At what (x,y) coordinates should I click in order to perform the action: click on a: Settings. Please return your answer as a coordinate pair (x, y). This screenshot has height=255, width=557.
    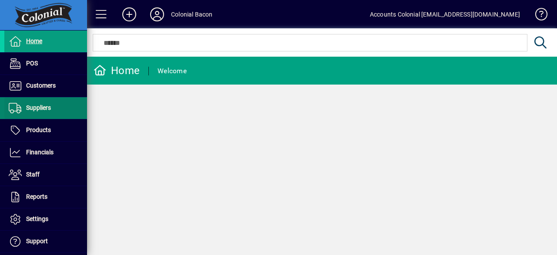
    Looking at the image, I should click on (46, 219).